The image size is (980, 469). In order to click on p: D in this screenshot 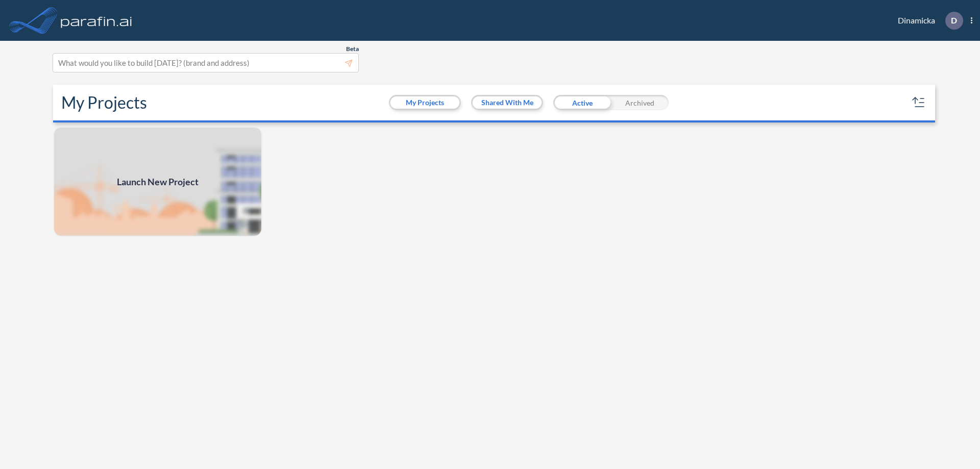, I will do `click(953, 20)`.